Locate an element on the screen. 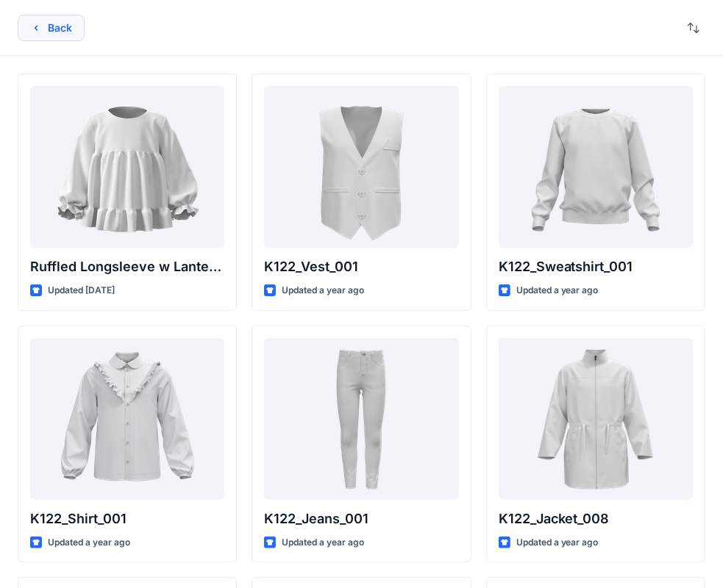 Image resolution: width=723 pixels, height=588 pixels. p: Ruffled Longsleeve w Lantern Sleeve is located at coordinates (127, 267).